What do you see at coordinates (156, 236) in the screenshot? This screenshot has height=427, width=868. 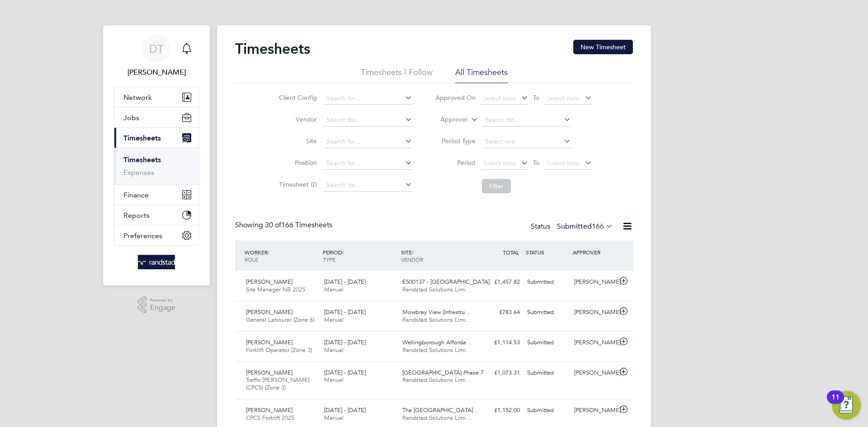 I see `button: Preferences` at bounding box center [156, 236].